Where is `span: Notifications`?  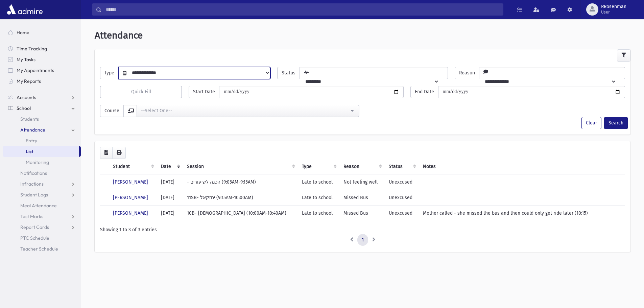 span: Notifications is located at coordinates (33, 173).